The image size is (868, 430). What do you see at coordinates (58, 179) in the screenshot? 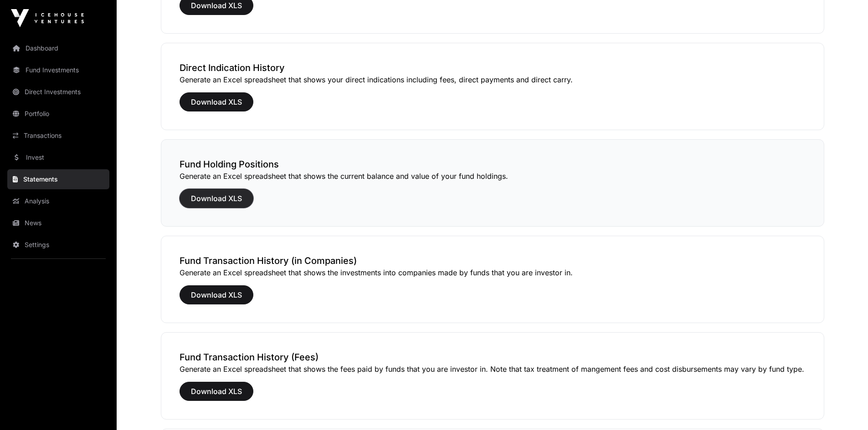
I see `a: Statements` at bounding box center [58, 179].